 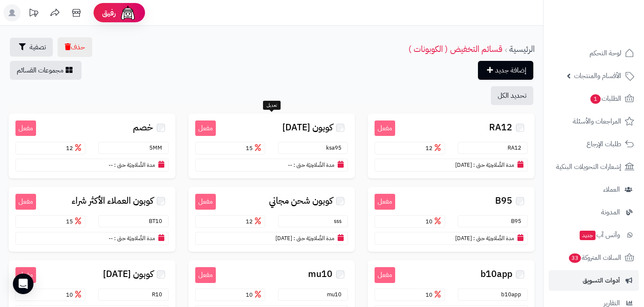 I want to click on span: المراجعات والأسئلة, so click(x=597, y=121).